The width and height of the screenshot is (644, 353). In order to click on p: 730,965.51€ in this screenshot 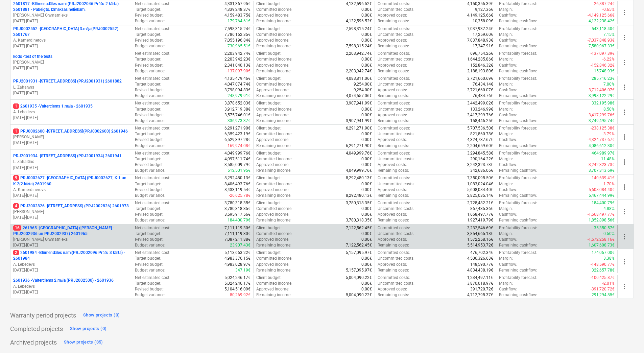, I will do `click(239, 46)`.